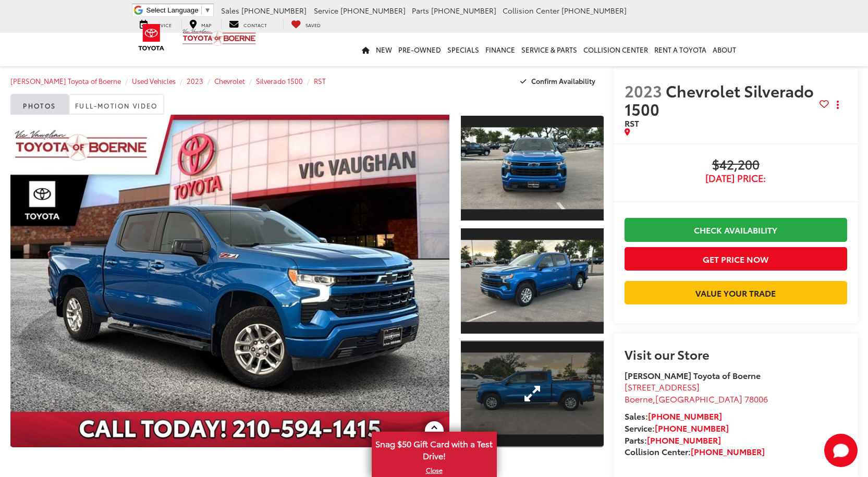  I want to click on a: My Saved Vehicles, so click(306, 24).